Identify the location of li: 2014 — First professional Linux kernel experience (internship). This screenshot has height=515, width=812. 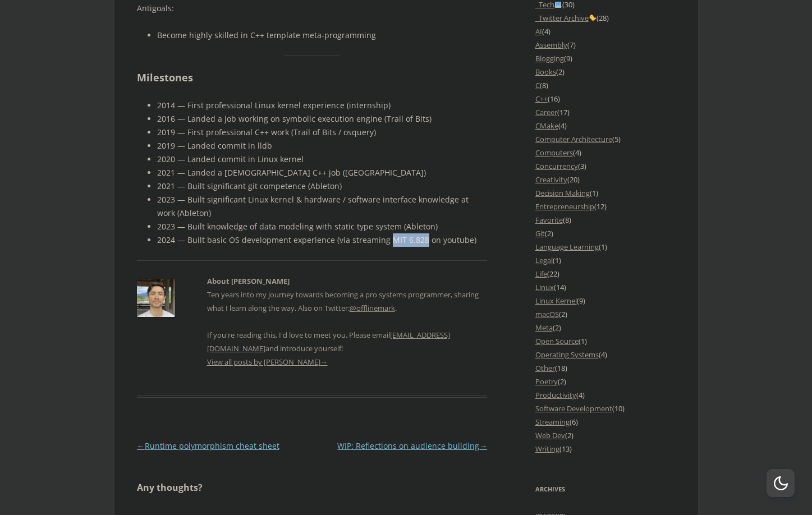
(322, 106).